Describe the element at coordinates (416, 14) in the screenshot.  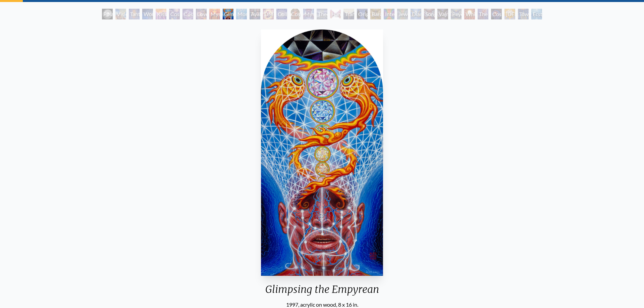
I see `div: Diamond Being` at that location.